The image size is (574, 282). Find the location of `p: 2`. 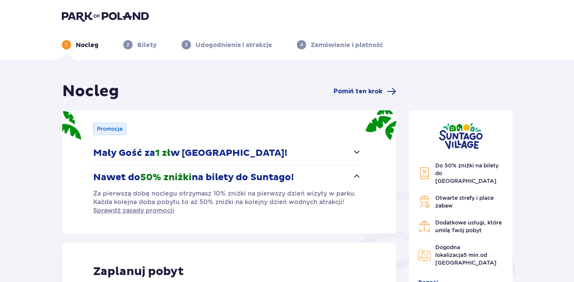

p: 2 is located at coordinates (127, 45).